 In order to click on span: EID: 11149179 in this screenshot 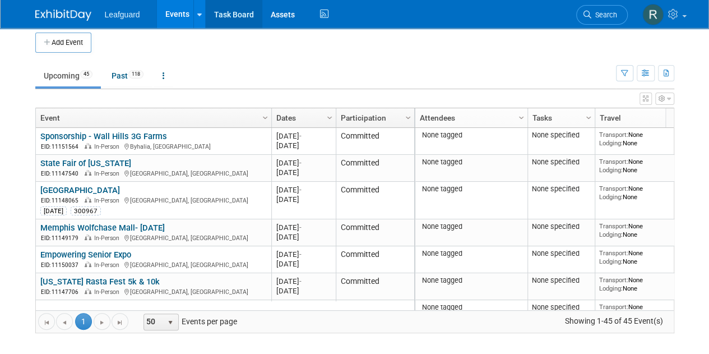, I will do `click(62, 238)`.